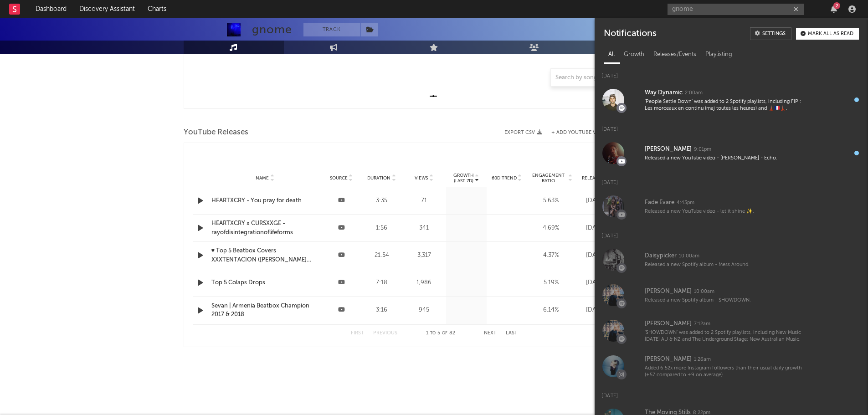  Describe the element at coordinates (612, 55) in the screenshot. I see `div: All` at that location.